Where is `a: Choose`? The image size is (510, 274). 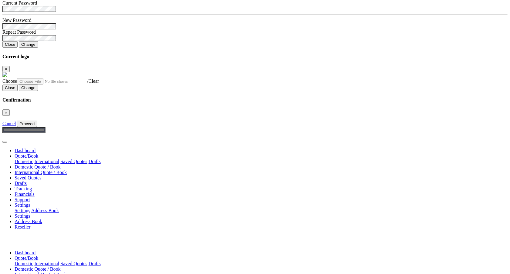 a: Choose is located at coordinates (45, 81).